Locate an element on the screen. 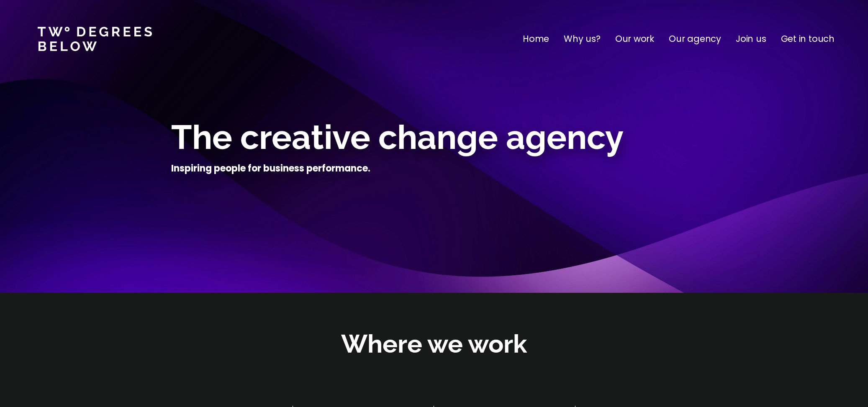 This screenshot has height=407, width=868. p: Join us is located at coordinates (751, 39).